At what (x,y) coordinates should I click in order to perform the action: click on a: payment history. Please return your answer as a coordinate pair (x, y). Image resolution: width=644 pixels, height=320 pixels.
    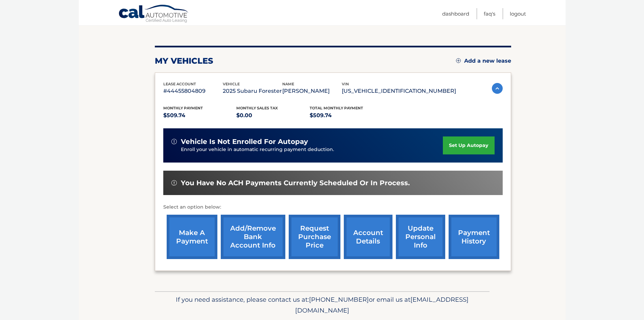
    Looking at the image, I should click on (474, 237).